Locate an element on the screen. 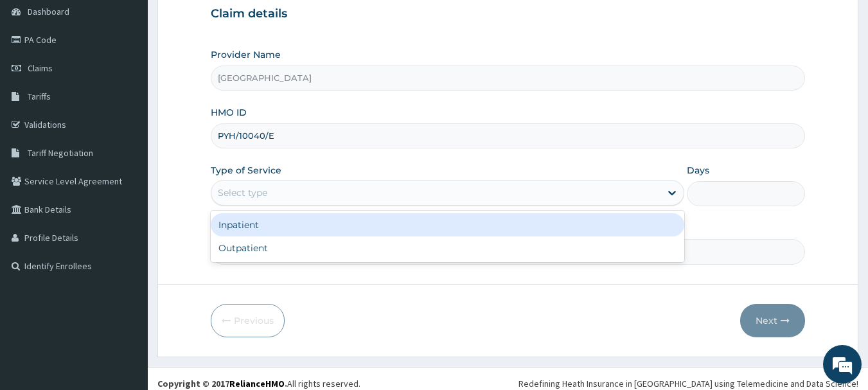 Image resolution: width=868 pixels, height=390 pixels. label: HMO ID is located at coordinates (229, 113).